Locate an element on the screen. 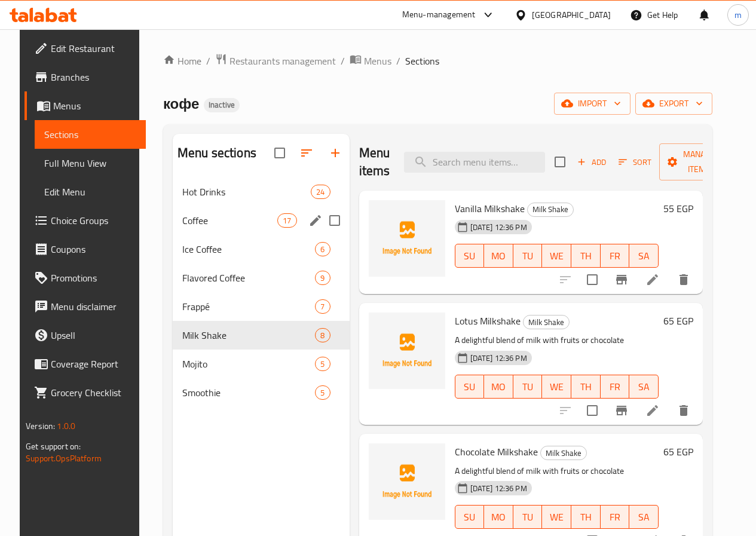 The height and width of the screenshot is (536, 756). span: Edit Restaurant is located at coordinates (93, 49).